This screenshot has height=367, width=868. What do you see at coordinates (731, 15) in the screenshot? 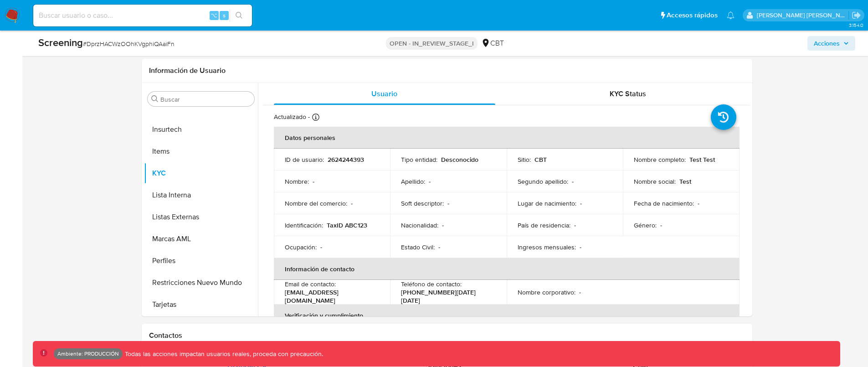
I see `a: Notificaciones` at bounding box center [731, 15].